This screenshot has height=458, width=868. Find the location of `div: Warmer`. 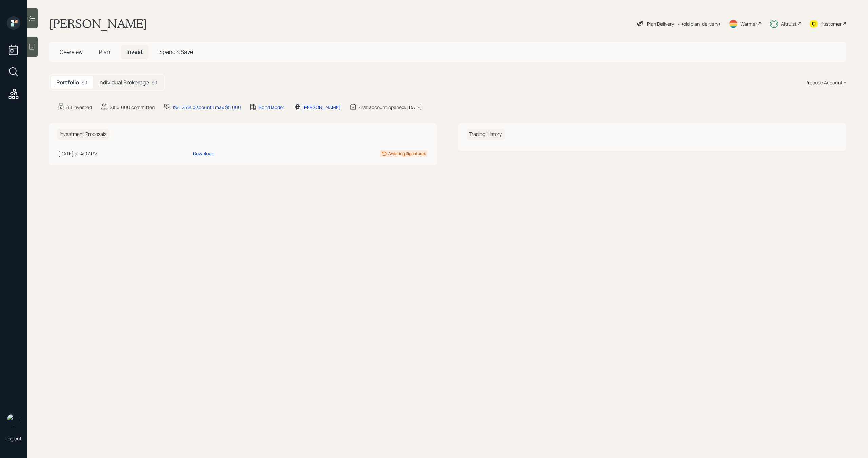

div: Warmer is located at coordinates (749, 24).